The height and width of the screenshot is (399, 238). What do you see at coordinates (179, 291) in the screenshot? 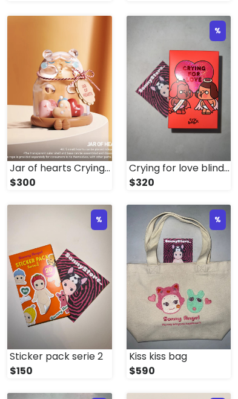
I see `a: % Kiss kiss bag $590` at bounding box center [179, 291].